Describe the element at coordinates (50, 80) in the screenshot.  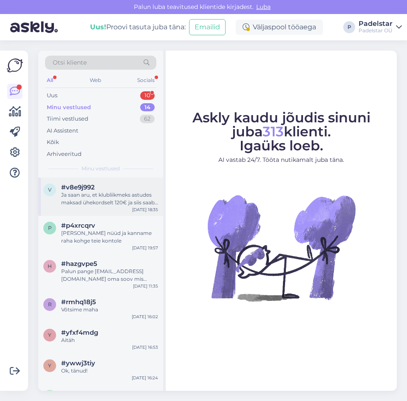
I see `div: All` at that location.